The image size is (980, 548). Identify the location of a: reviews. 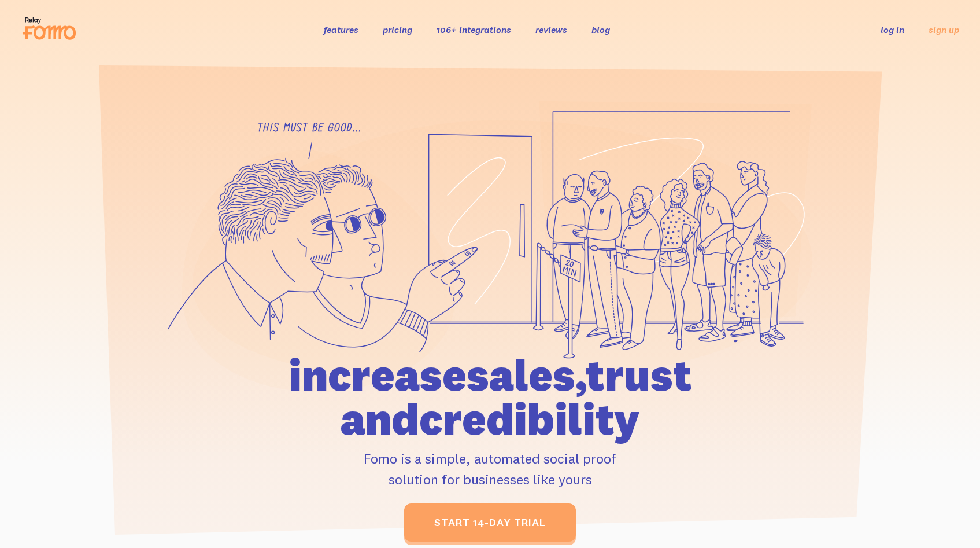
(551, 29).